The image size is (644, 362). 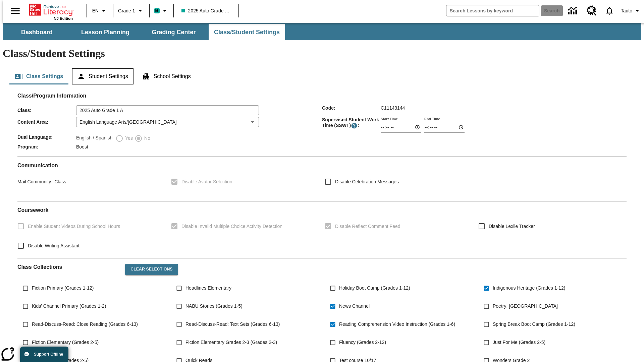 What do you see at coordinates (322, 76) in the screenshot?
I see `div: Class/Student Settings` at bounding box center [322, 76].